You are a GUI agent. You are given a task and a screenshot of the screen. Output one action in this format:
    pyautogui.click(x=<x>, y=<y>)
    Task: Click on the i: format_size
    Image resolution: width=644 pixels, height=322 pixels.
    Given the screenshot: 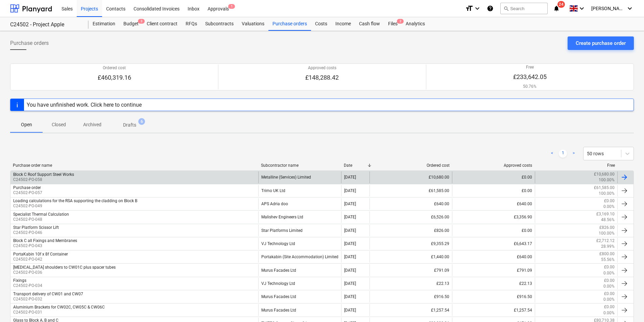 What is the action you would take?
    pyautogui.click(x=469, y=9)
    